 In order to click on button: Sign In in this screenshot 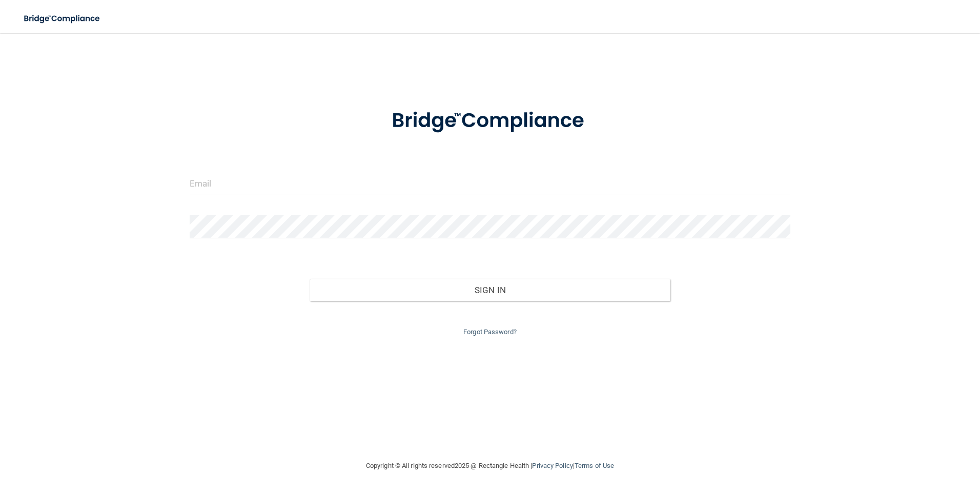, I will do `click(490, 290)`.